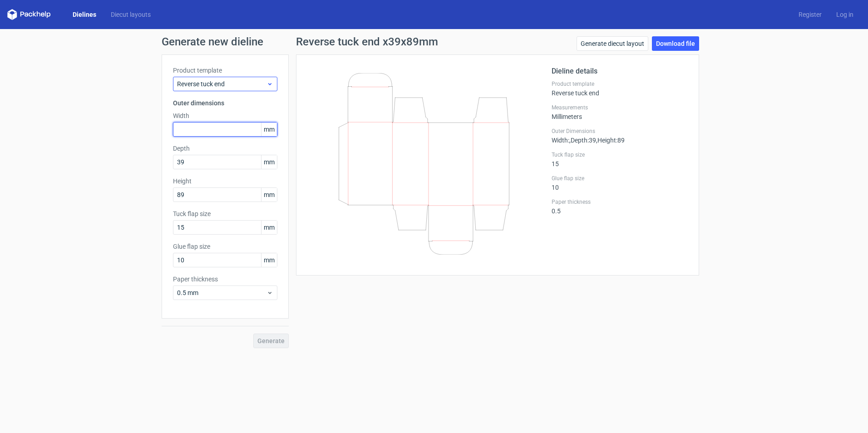 Image resolution: width=868 pixels, height=433 pixels. Describe the element at coordinates (620, 159) in the screenshot. I see `div: 15` at that location.